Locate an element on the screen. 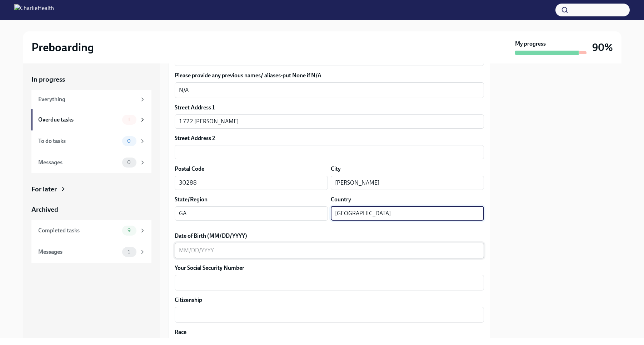 This screenshot has height=345, width=644. label: Please provide any previous names/ aliases-put None if N/A is located at coordinates (329, 75).